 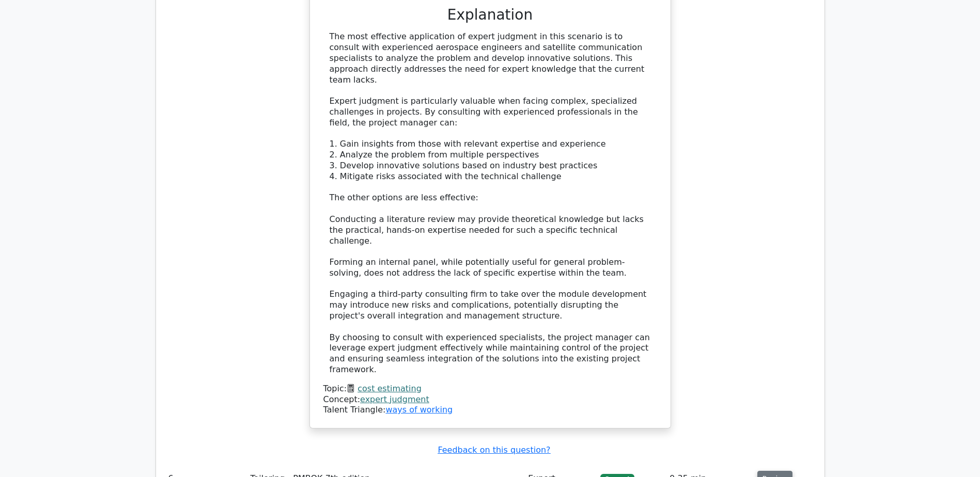 I want to click on div: Talent Triangle:, so click(x=490, y=399).